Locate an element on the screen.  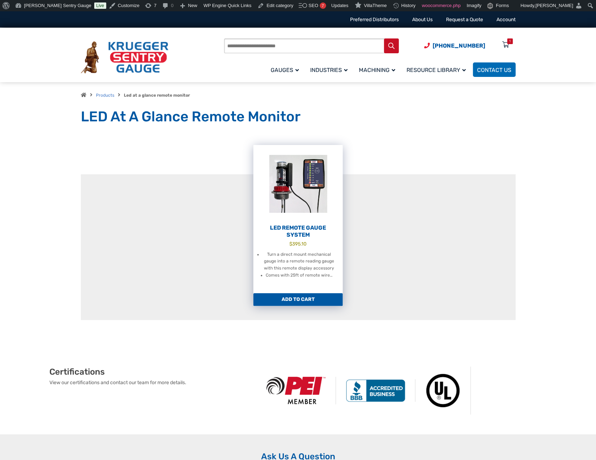
li: Turn a direct mount mechanical gauge into a remote reading gauge with this remote display accessory is located at coordinates (299, 262).